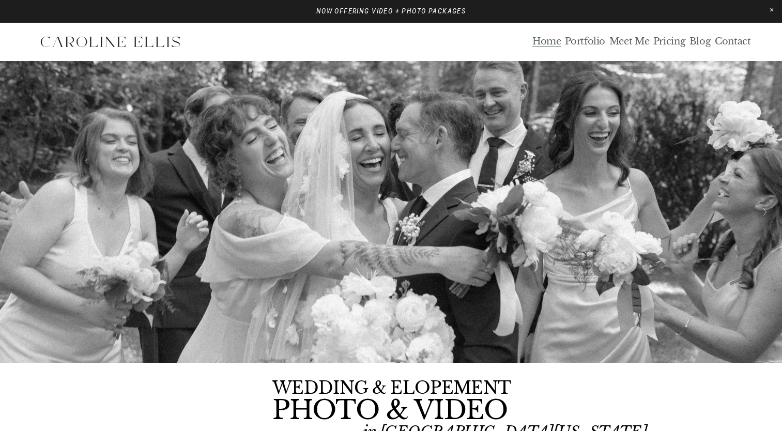 This screenshot has height=431, width=782. Describe the element at coordinates (110, 42) in the screenshot. I see `a: Western North Carolina Wedding Photographer` at that location.